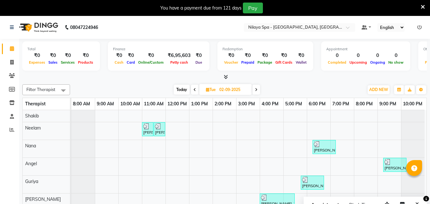 The height and width of the screenshot is (204, 430). Describe the element at coordinates (378, 89) in the screenshot. I see `span: ADD NEW` at that location.